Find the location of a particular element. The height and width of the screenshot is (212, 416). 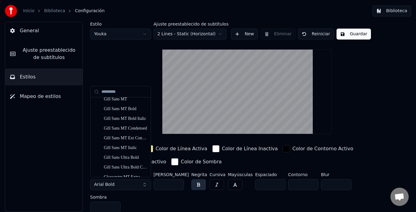

span: Ajuste preestablecido de subtítulos is located at coordinates (49, 54).